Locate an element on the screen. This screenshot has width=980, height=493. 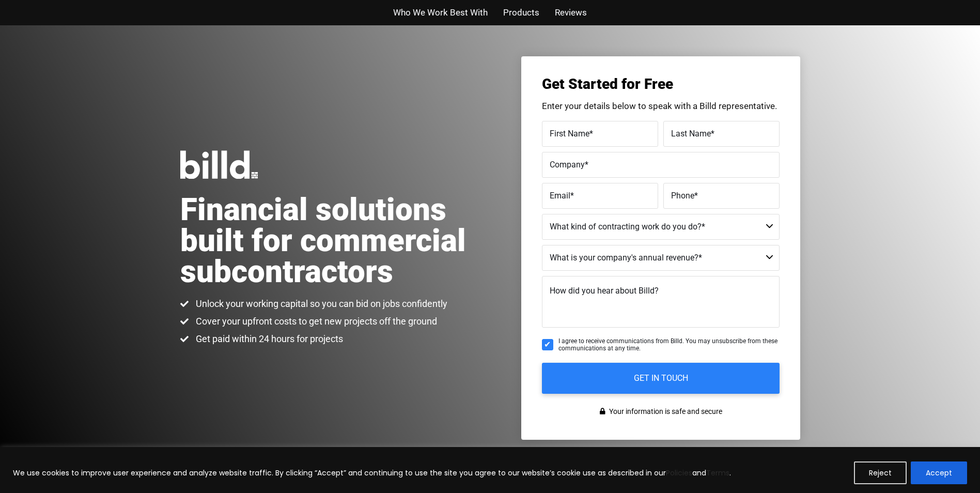
button: Reject is located at coordinates (881, 473).